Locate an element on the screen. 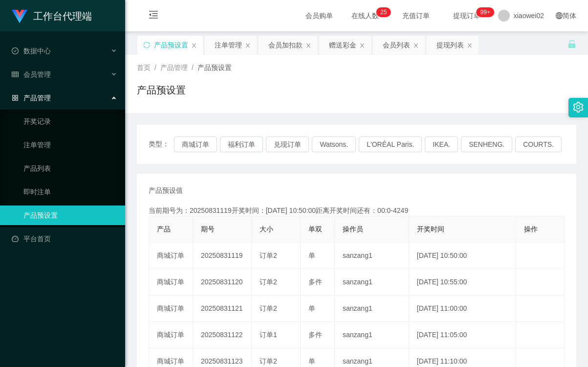 This screenshot has width=588, height=367. td: 20250831120 is located at coordinates (223, 282).